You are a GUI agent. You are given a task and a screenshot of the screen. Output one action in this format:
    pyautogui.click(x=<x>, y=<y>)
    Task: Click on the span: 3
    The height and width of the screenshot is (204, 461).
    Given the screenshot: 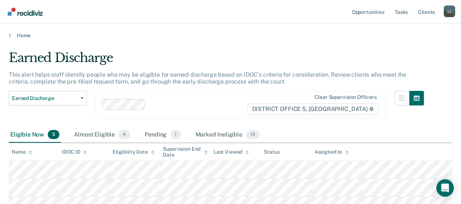 What is the action you would take?
    pyautogui.click(x=54, y=134)
    